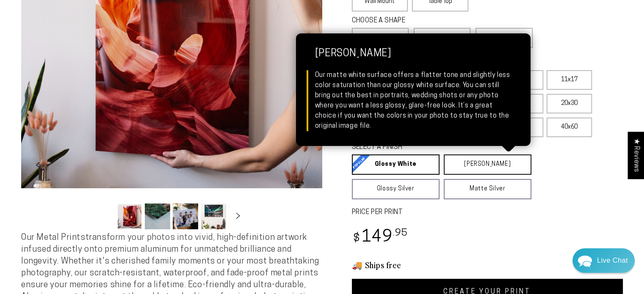 This screenshot has width=644, height=294. Describe the element at coordinates (413, 101) in the screenshot. I see `div: Our matte white surface offers a flatter tone and slightly less color saturation than our glossy ...` at that location.